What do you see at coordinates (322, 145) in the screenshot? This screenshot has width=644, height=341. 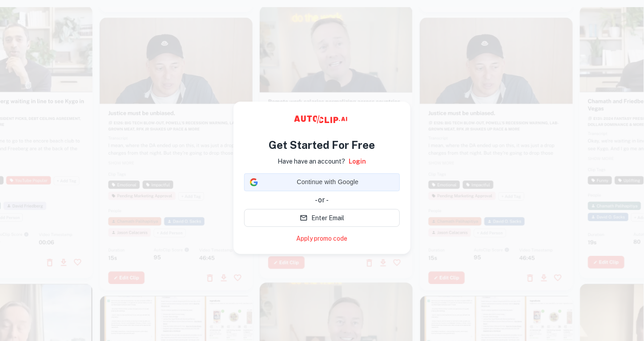 I see `h4: Get Started For Free` at bounding box center [322, 145].